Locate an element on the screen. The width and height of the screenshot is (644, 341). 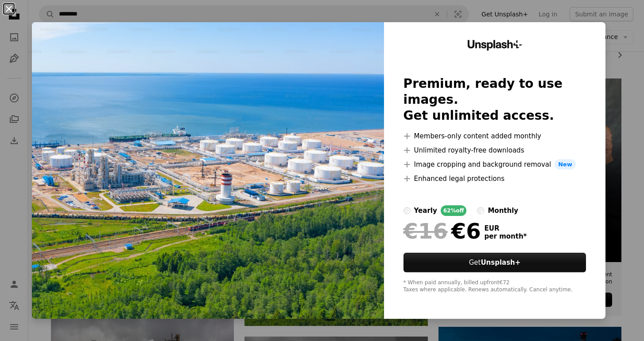
span: €16 is located at coordinates (425, 231).